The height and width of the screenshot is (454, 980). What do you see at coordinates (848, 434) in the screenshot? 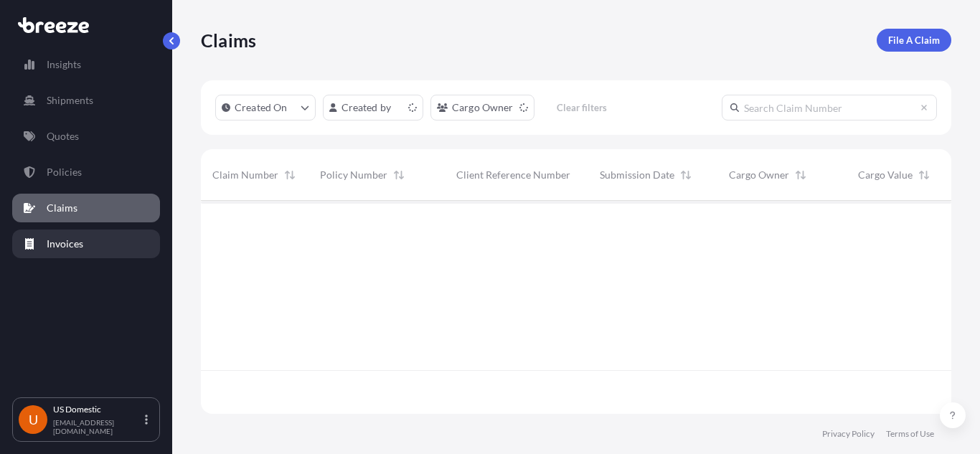
I see `p: Privacy Policy` at bounding box center [848, 434].